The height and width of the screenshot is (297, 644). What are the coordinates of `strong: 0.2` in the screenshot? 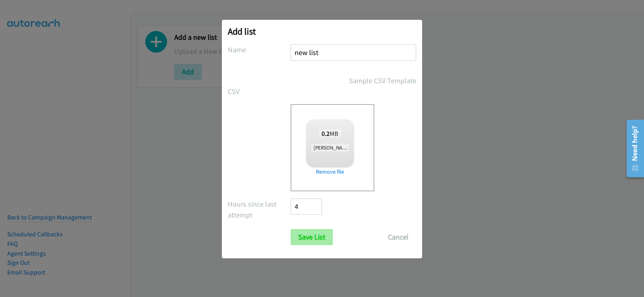 It's located at (326, 134).